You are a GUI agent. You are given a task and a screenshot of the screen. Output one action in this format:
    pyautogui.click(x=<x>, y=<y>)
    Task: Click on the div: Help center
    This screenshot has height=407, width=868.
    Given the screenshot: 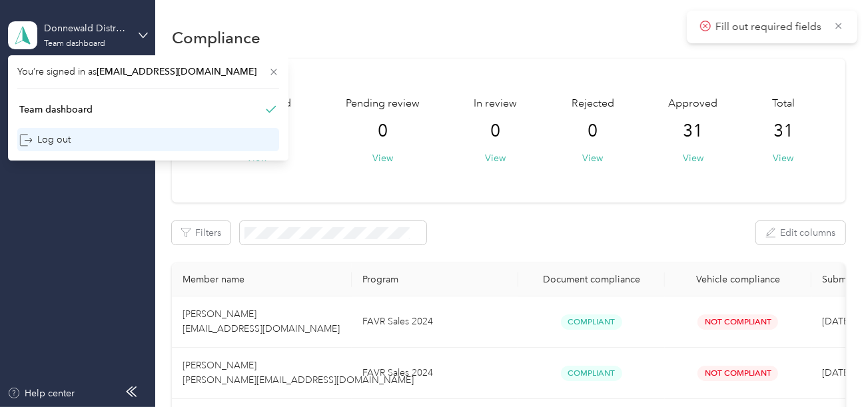 What is the action you would take?
    pyautogui.click(x=41, y=393)
    